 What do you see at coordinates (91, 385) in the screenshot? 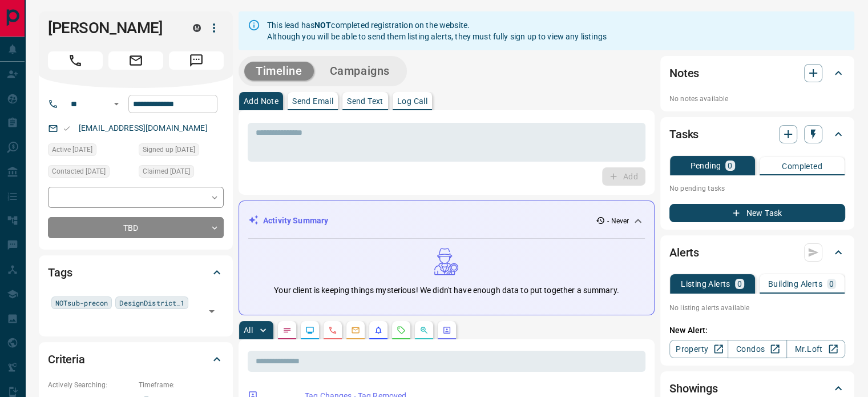
I see `p: Actively Searching:` at bounding box center [91, 385].